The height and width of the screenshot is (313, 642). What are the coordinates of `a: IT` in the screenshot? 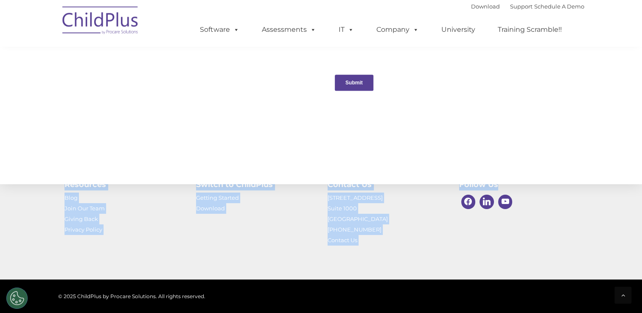 It's located at (346, 30).